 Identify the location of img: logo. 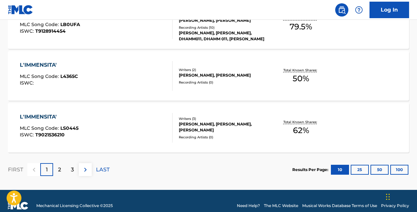
(18, 206).